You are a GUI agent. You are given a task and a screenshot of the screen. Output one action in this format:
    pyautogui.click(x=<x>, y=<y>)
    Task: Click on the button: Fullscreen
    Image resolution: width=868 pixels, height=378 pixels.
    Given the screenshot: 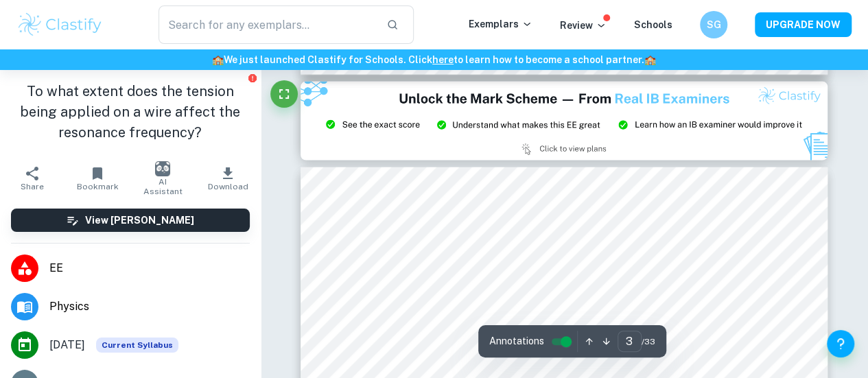 What is the action you would take?
    pyautogui.click(x=284, y=94)
    